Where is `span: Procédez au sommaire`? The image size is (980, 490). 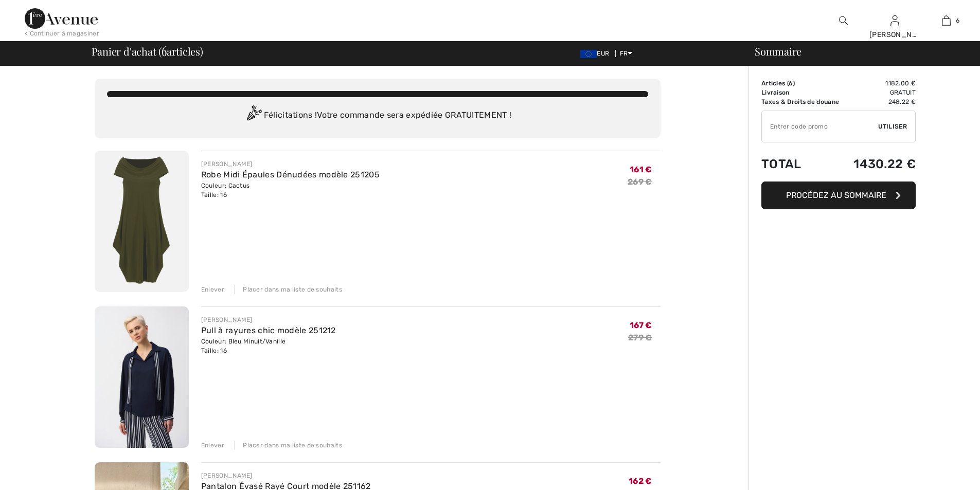 span: Procédez au sommaire is located at coordinates (836, 195).